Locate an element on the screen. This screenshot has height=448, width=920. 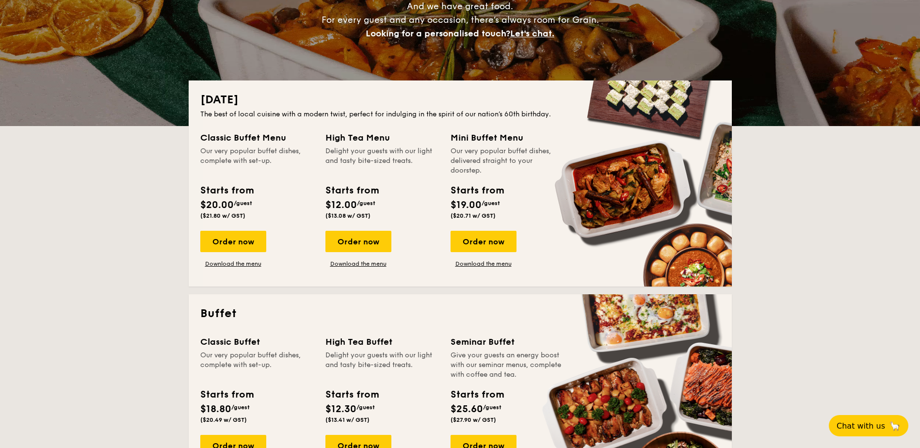
div: Our very popular buffet dishes, delivered straight to your doorstep. is located at coordinates (507, 161).